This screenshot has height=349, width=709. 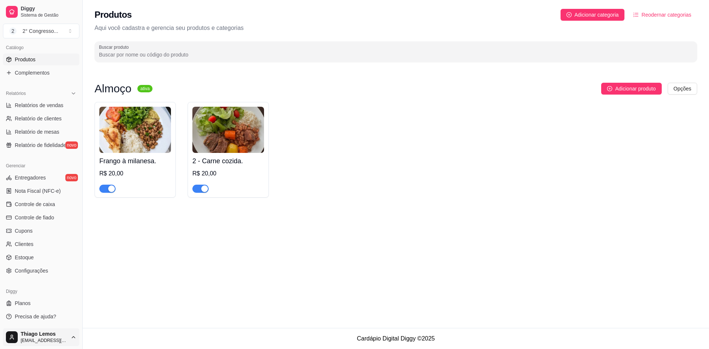 I want to click on div: Gerenciar, so click(x=41, y=166).